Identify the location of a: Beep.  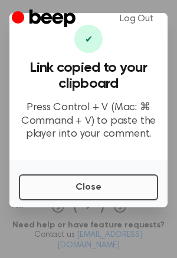
(45, 19).